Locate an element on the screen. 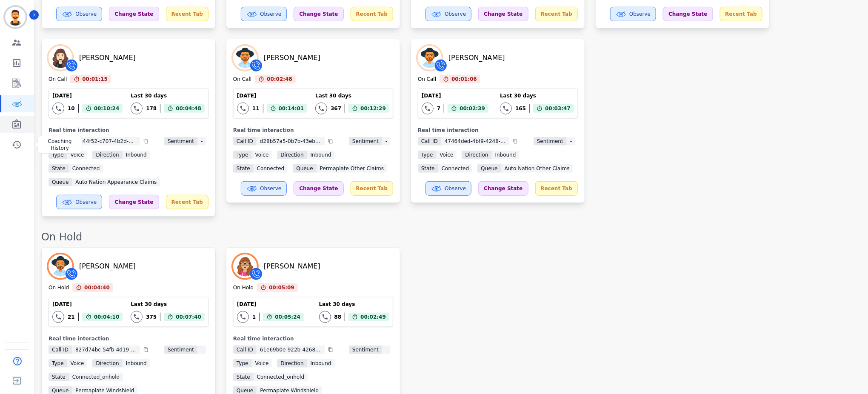 This screenshot has width=868, height=394. span: 00:01:06 is located at coordinates (464, 79).